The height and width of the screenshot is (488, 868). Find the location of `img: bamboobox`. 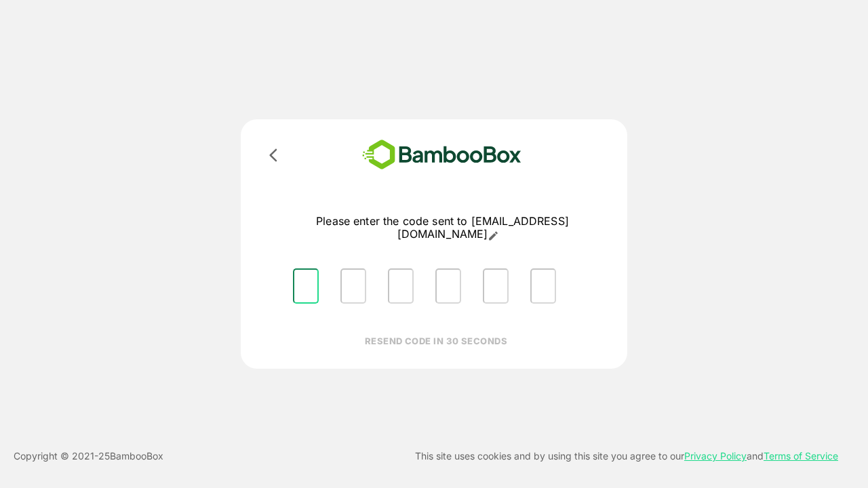

img: bamboobox is located at coordinates (442, 155).